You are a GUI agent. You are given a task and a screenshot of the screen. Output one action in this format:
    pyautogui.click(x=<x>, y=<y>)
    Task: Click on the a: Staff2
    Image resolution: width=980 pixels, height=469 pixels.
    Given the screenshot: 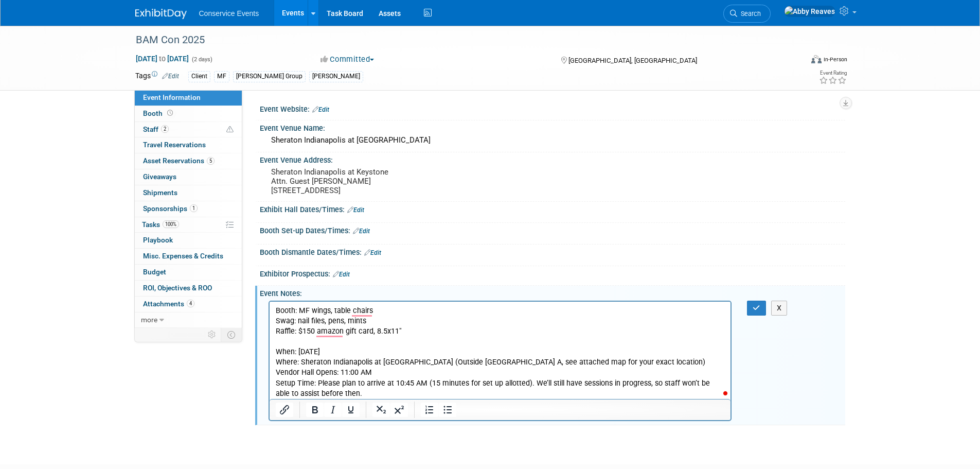 What is the action you would take?
    pyautogui.click(x=188, y=130)
    